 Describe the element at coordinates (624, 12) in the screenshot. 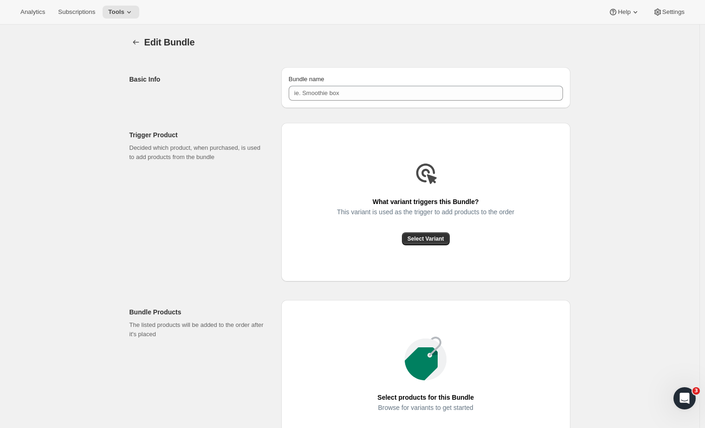

I see `span: Help` at that location.